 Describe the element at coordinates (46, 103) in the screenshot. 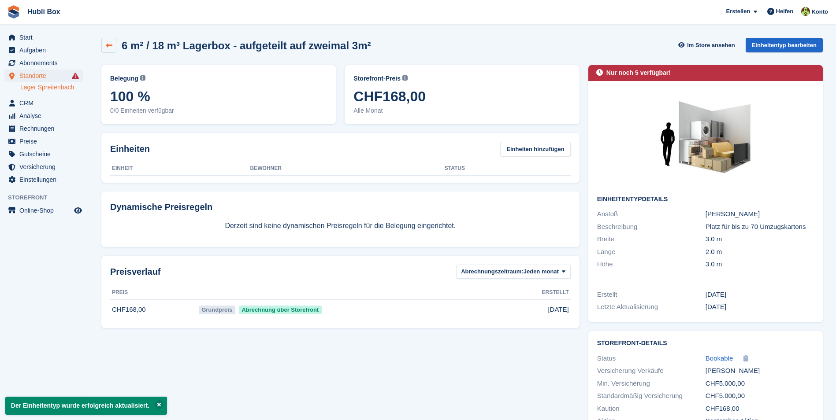

I see `span: CRM` at that location.